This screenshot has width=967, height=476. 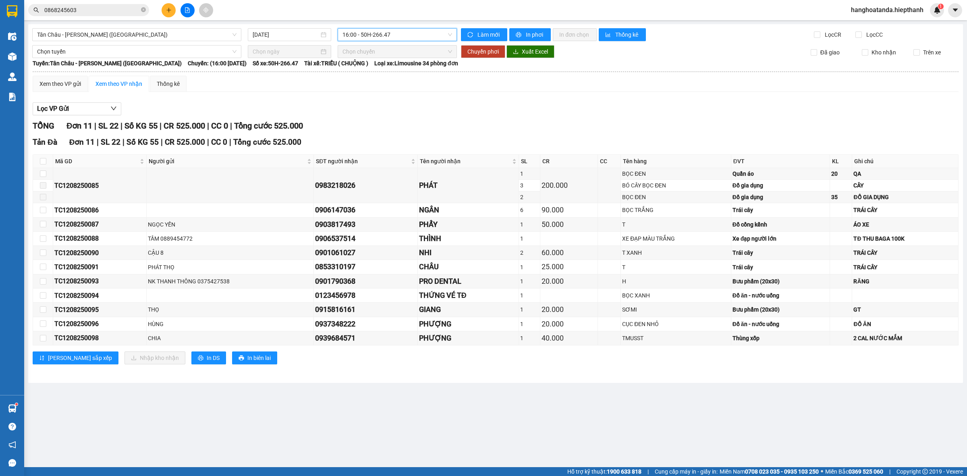 I want to click on div: HÙNG, so click(x=230, y=324).